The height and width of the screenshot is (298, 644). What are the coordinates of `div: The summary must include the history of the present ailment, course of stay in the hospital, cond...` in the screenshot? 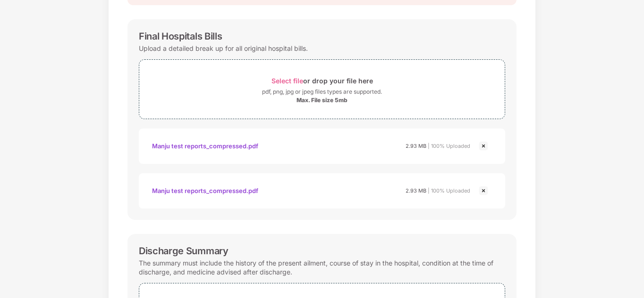 It's located at (322, 267).